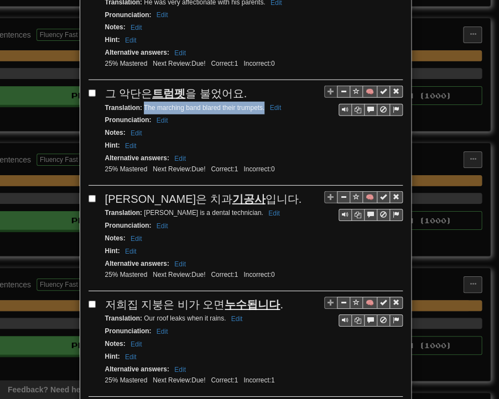 This screenshot has width=499, height=399. Describe the element at coordinates (169, 93) in the screenshot. I see `u: 트럼펫` at that location.